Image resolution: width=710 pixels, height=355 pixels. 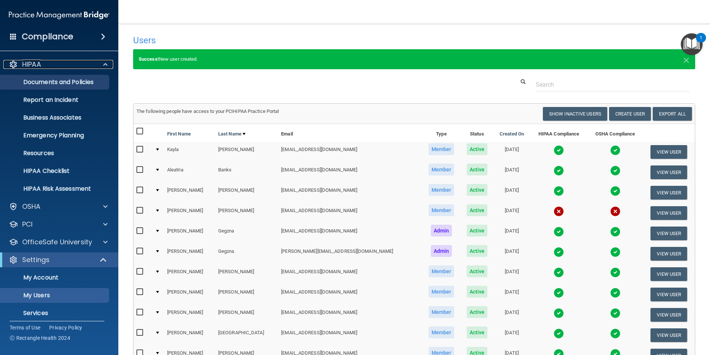 I want to click on p: PCI, so click(x=27, y=224).